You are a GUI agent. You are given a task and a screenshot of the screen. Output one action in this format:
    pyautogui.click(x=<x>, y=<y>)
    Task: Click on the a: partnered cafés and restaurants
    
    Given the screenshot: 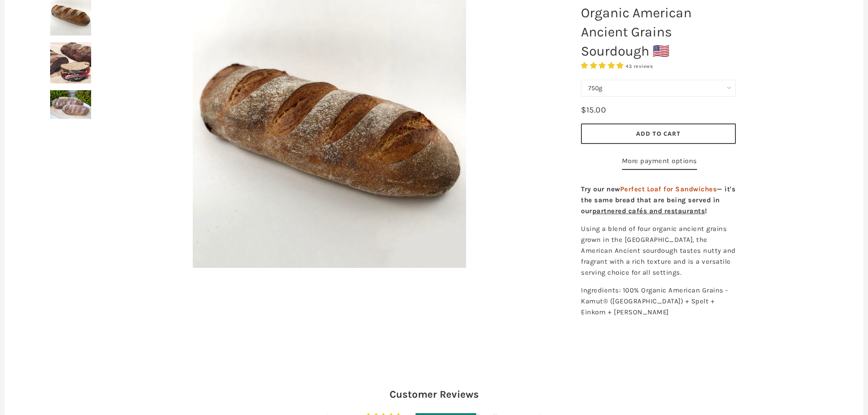 What is the action you would take?
    pyautogui.click(x=649, y=211)
    